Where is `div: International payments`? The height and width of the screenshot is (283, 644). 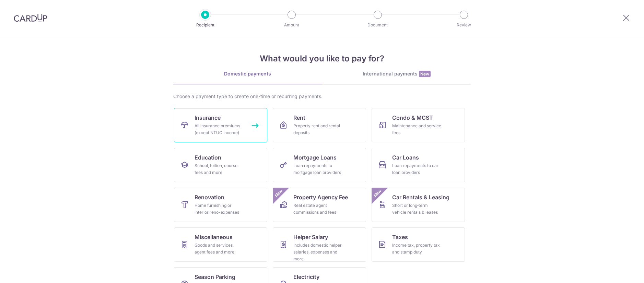
div: International payments is located at coordinates (397, 74).